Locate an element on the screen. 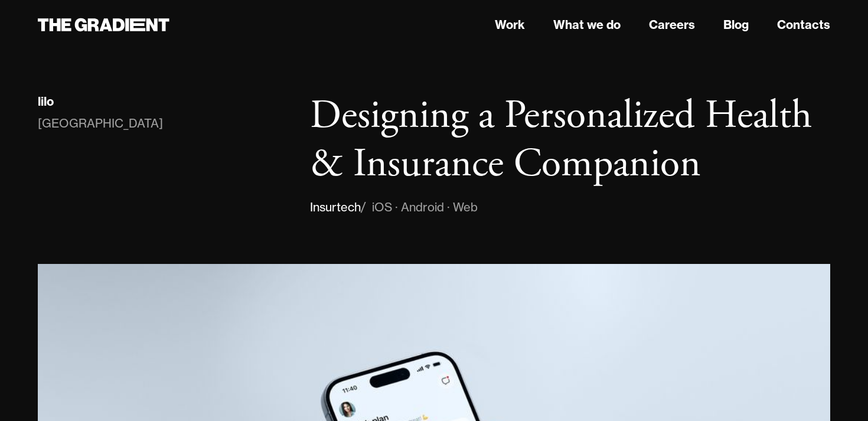 The image size is (868, 421). h1: Designing a Personalized Health & Insurance Companion is located at coordinates (570, 140).